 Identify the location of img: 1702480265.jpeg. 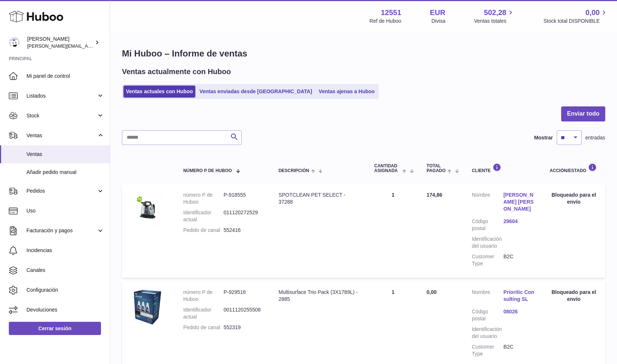
(148, 210).